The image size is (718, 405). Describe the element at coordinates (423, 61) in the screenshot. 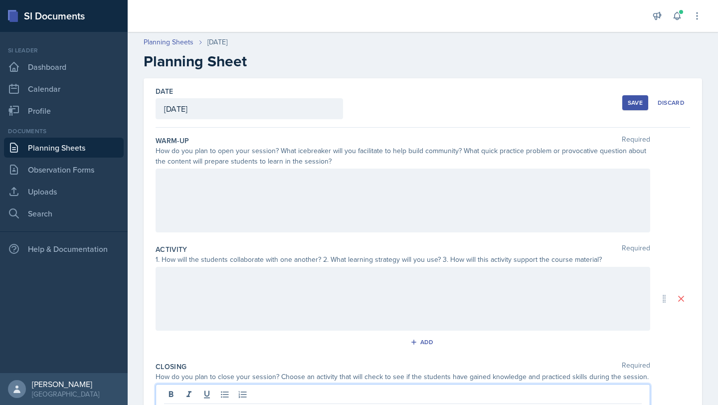

I see `h2: Planning Sheet` at that location.